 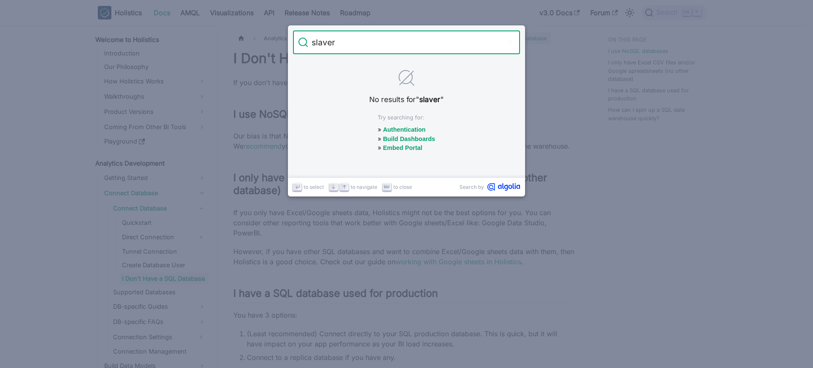 What do you see at coordinates (314, 187) in the screenshot?
I see `span: to select` at bounding box center [314, 187].